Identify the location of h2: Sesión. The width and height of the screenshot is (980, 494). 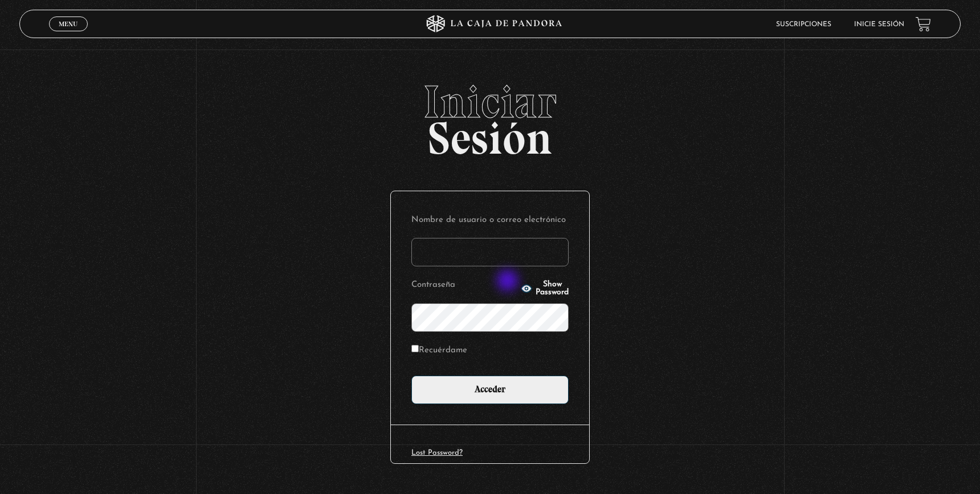
(489, 115).